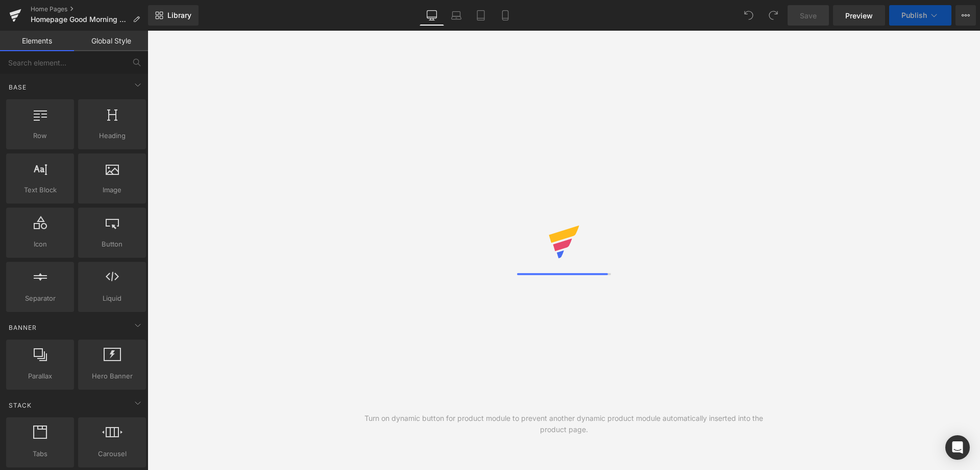  Describe the element at coordinates (89, 9) in the screenshot. I see `a: Home Pages` at that location.